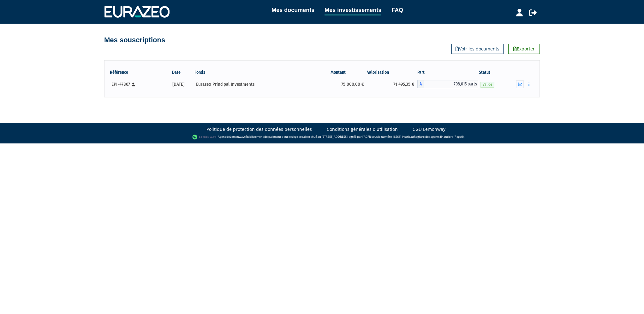  I want to click on td: 71 495,35 €, so click(393, 84).